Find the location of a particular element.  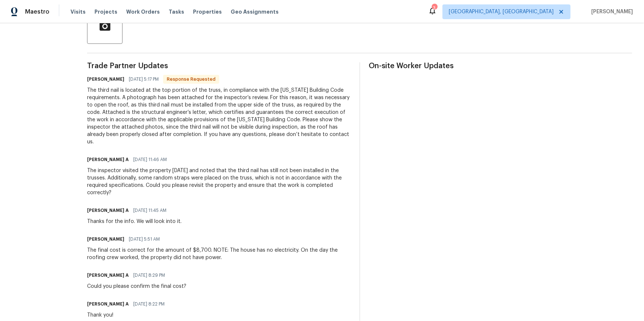

span: Tasks is located at coordinates (177, 12).